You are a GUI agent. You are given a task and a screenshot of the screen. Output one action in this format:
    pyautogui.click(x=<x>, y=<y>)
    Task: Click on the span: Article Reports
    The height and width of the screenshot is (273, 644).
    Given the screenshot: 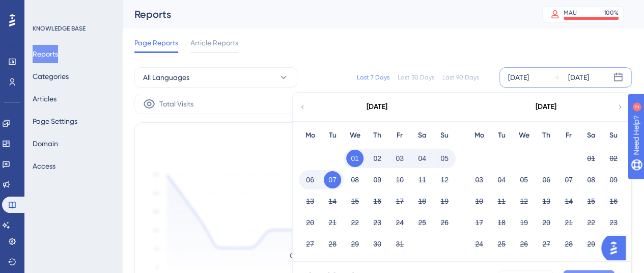 What is the action you would take?
    pyautogui.click(x=214, y=43)
    